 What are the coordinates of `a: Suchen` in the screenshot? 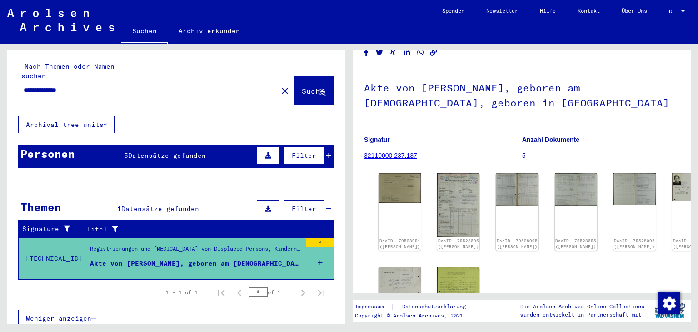 It's located at (144, 32).